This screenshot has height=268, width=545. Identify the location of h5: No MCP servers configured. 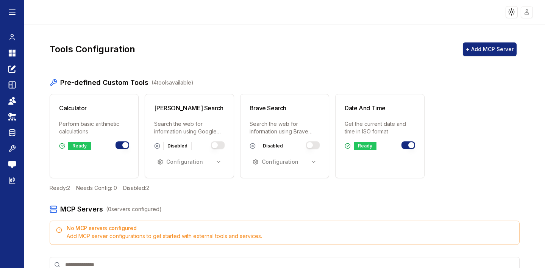
(285, 228).